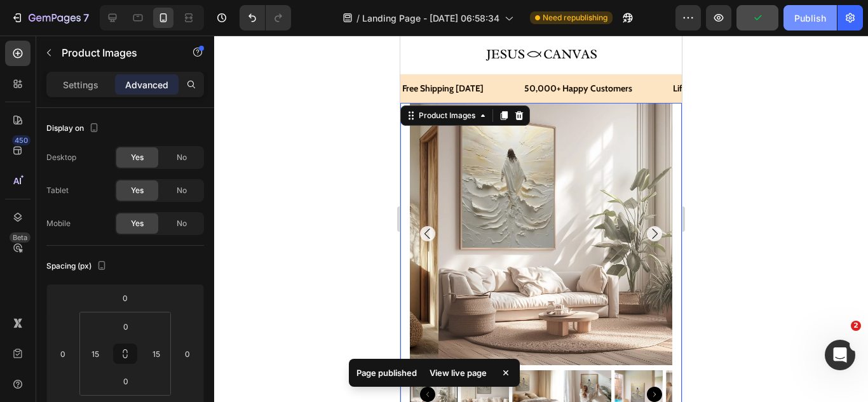  What do you see at coordinates (57, 190) in the screenshot?
I see `div: Tablet` at bounding box center [57, 190].